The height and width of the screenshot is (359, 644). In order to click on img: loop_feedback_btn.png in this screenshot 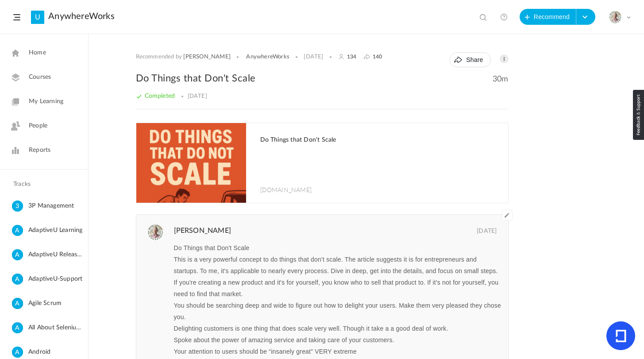, I will do `click(638, 115)`.